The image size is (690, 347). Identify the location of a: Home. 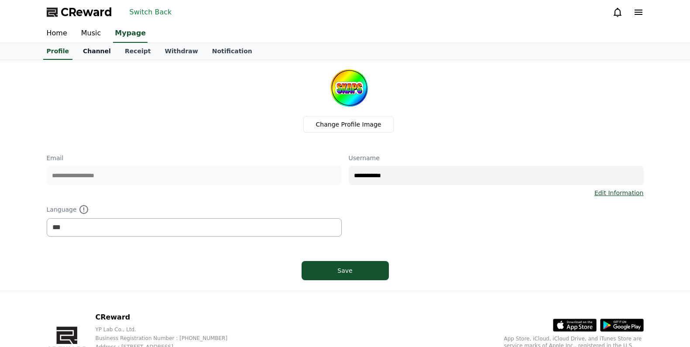
(57, 34).